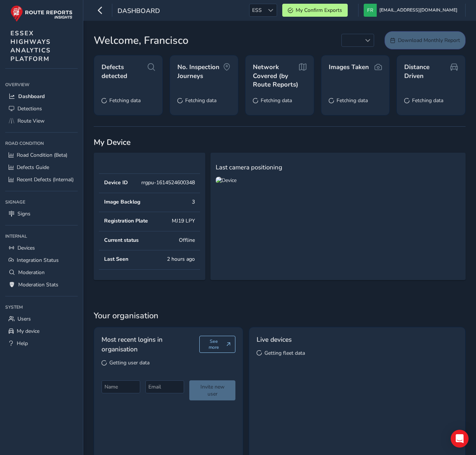  I want to click on span: See more, so click(214, 345).